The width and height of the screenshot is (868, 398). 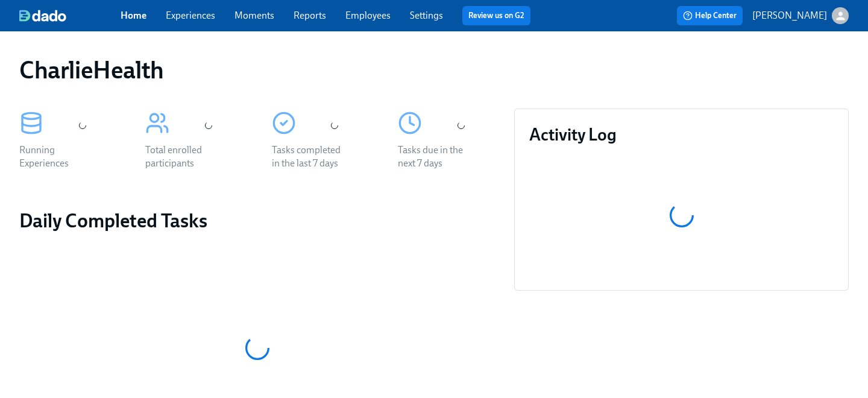 What do you see at coordinates (368, 15) in the screenshot?
I see `a: Employees` at bounding box center [368, 15].